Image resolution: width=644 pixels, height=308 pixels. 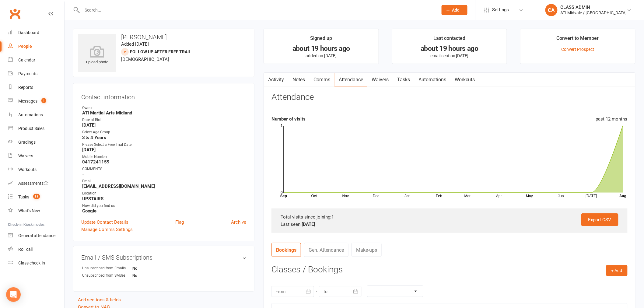 I want to click on div: Last seen:, so click(x=450, y=224).